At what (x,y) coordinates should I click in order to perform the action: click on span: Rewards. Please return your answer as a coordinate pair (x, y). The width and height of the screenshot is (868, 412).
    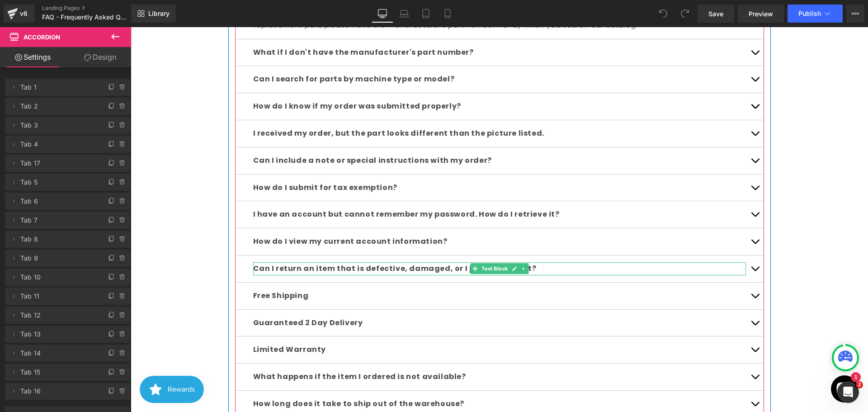
    Looking at the image, I should click on (42, 14).